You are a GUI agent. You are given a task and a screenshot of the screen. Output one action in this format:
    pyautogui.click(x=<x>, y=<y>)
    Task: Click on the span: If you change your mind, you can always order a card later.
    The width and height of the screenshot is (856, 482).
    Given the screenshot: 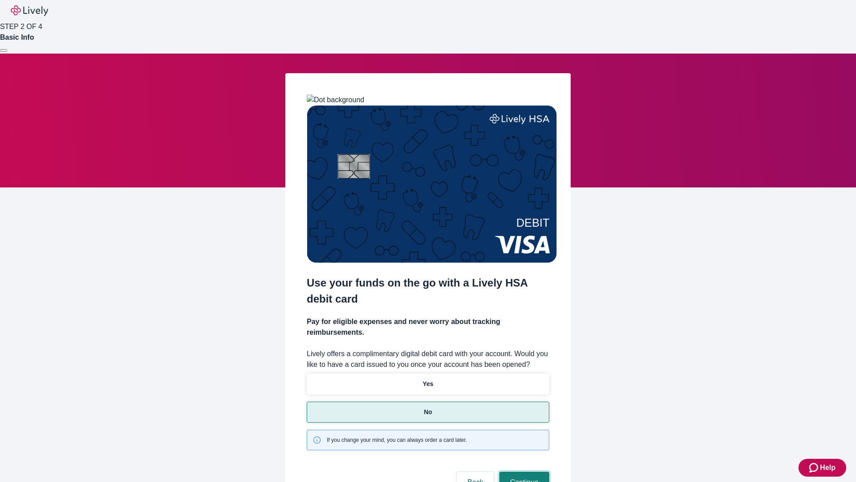 What is the action you would take?
    pyautogui.click(x=397, y=440)
    